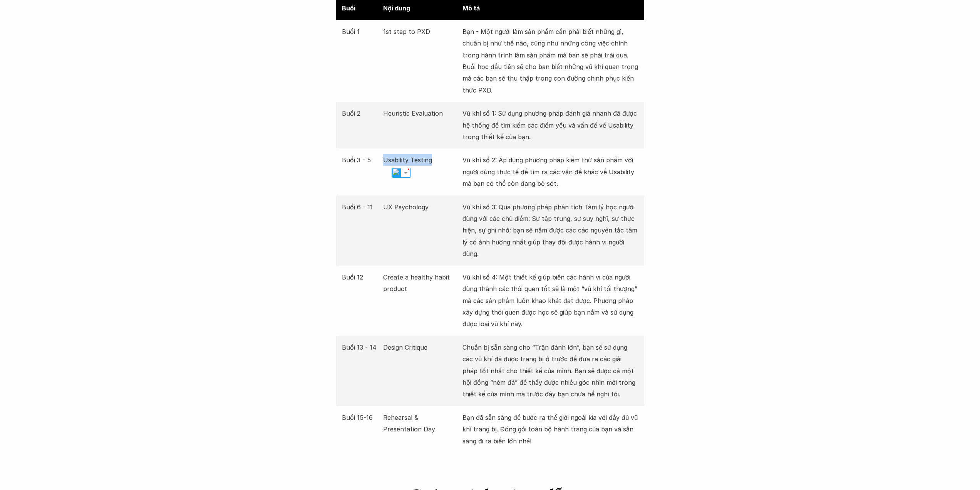  Describe the element at coordinates (421, 207) in the screenshot. I see `p: UX Psychology` at that location.